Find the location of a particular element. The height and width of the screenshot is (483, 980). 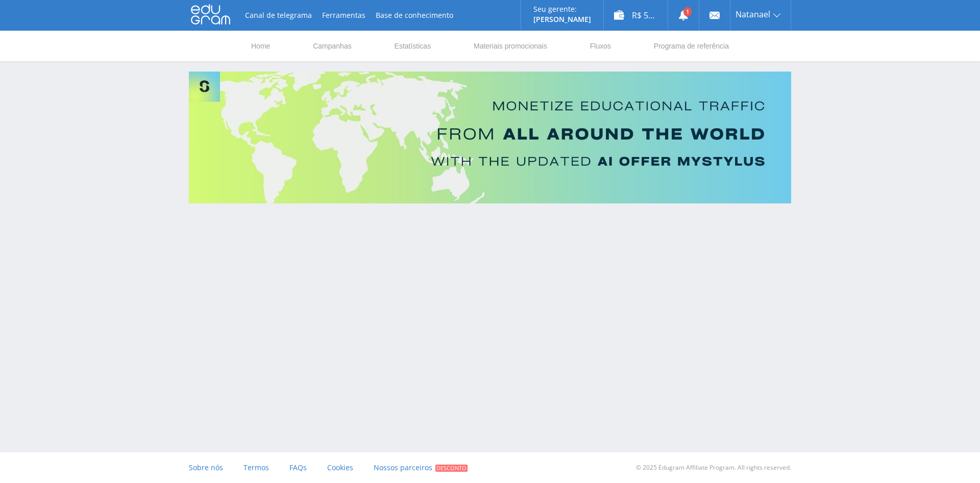

a: Termos is located at coordinates (256, 467).